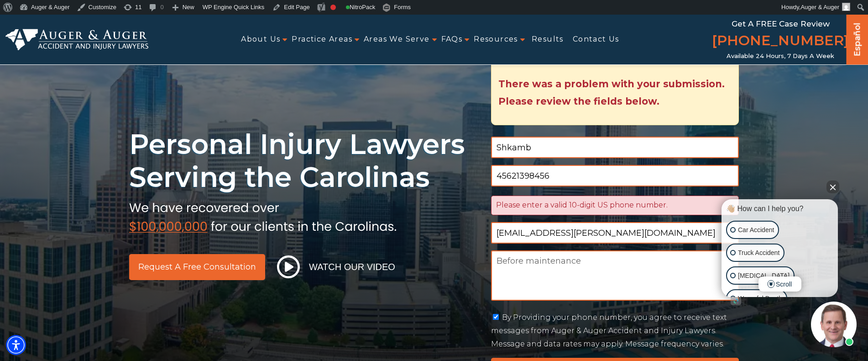 The height and width of the screenshot is (361, 868). What do you see at coordinates (736, 301) in the screenshot?
I see `a: Open intaker chat` at bounding box center [736, 301].